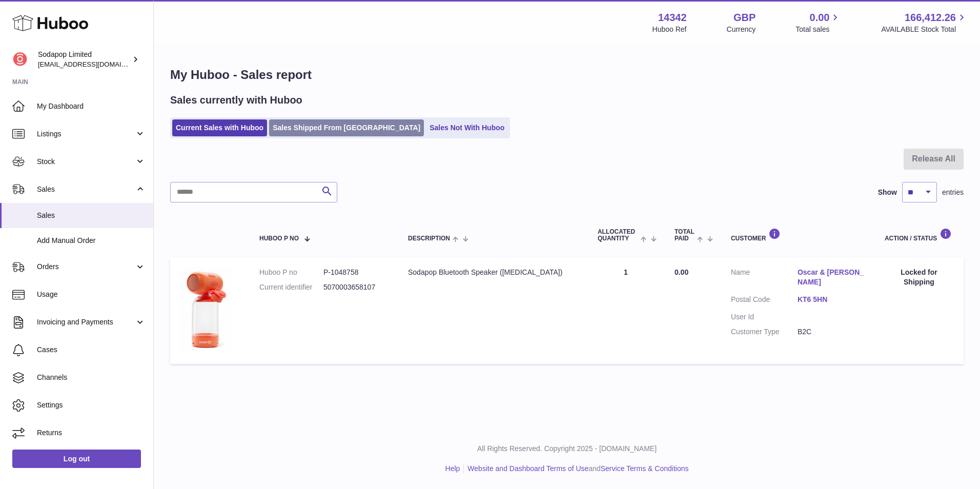 The image size is (980, 489). Describe the element at coordinates (91, 294) in the screenshot. I see `span: Usage` at that location.